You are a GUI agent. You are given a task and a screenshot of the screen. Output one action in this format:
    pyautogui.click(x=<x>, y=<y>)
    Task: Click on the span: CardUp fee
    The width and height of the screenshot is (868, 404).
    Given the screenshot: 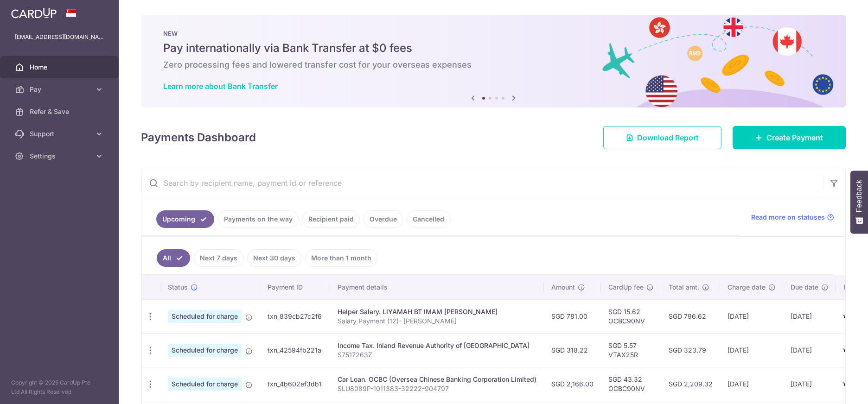 What is the action you would take?
    pyautogui.click(x=626, y=287)
    